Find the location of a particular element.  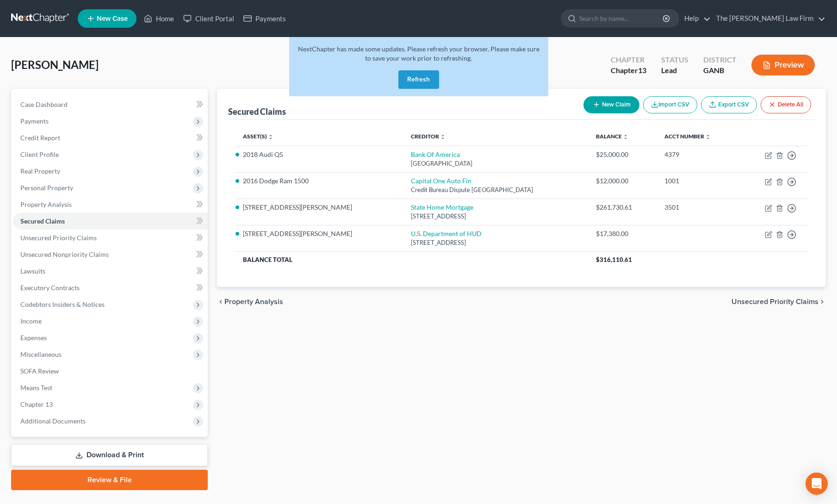

a: Secured Claims is located at coordinates (110, 221).